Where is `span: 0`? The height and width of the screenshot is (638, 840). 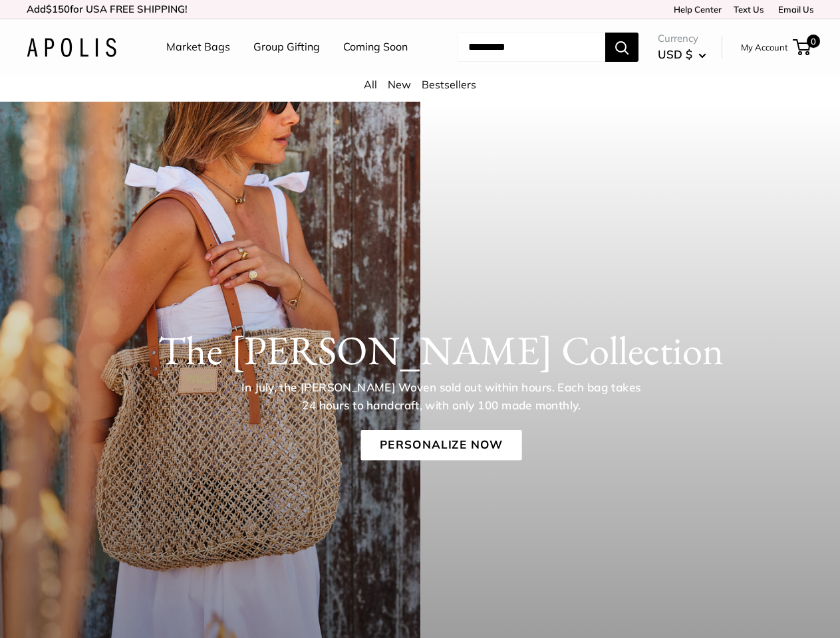
span: 0 is located at coordinates (813, 41).